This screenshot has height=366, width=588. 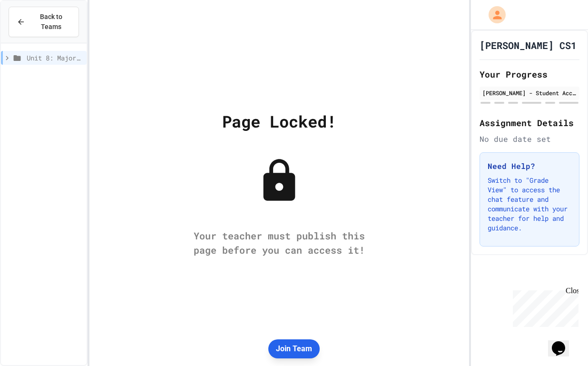 I want to click on h2: Your Progress, so click(x=529, y=74).